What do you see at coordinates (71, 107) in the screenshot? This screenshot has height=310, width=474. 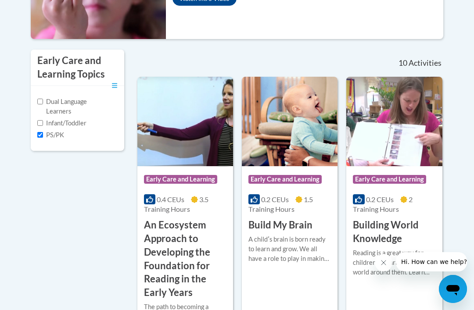 I see `label: Dual Language Learners` at bounding box center [71, 107].